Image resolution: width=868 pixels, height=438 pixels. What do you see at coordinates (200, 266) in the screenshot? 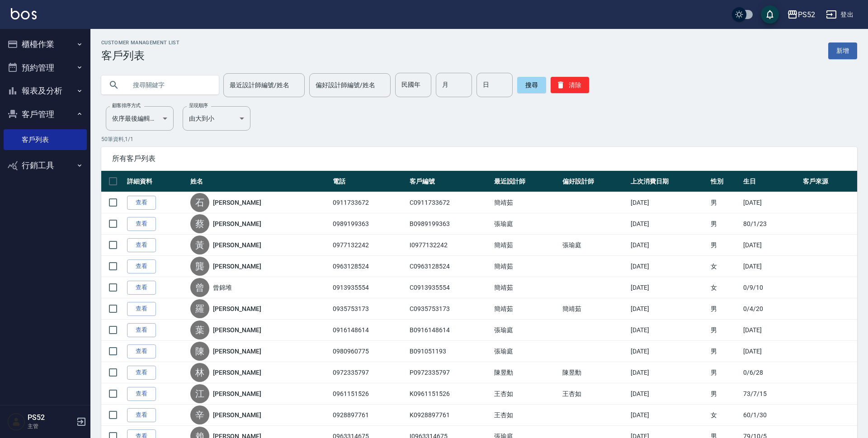
I see `div: 龔` at bounding box center [200, 266].